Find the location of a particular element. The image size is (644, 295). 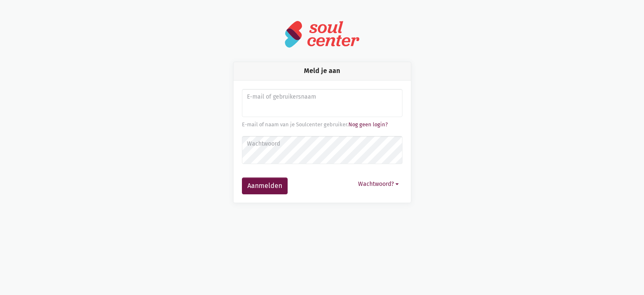

div: Meld je aan is located at coordinates (322, 71).